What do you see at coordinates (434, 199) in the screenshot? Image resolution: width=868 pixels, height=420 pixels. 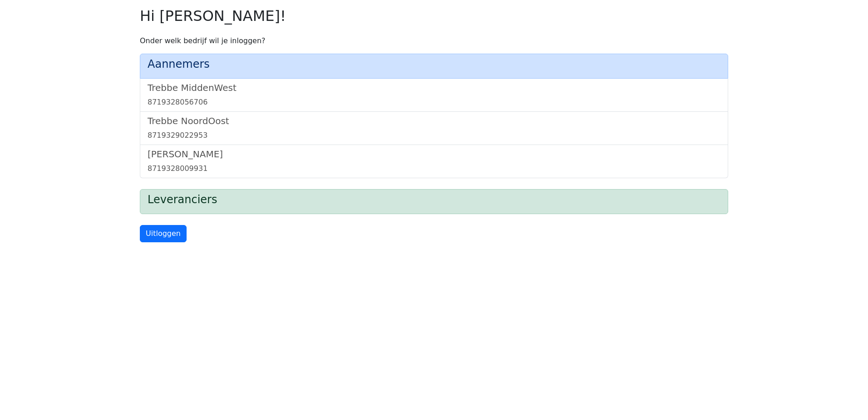 I see `h4: Leveranciers` at bounding box center [434, 199].